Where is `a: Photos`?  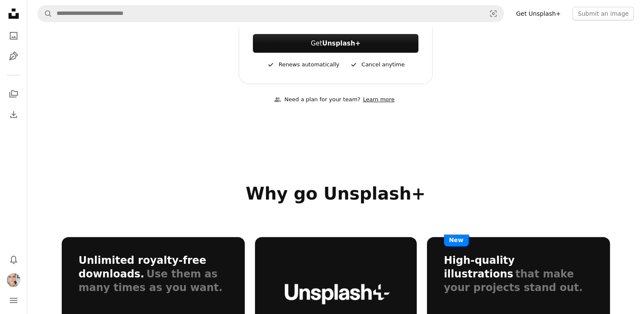 a: Photos is located at coordinates (14, 36).